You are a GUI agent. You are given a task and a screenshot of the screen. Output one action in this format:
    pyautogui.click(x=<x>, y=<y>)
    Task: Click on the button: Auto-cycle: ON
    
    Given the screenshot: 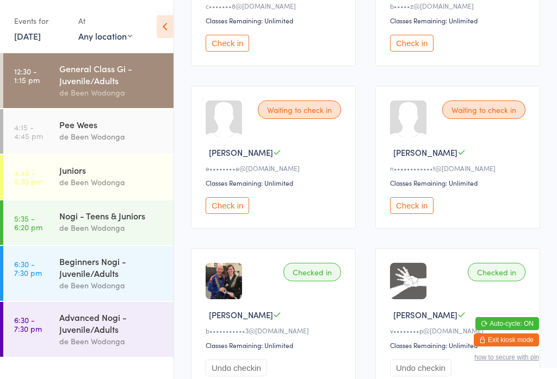 What is the action you would take?
    pyautogui.click(x=507, y=324)
    